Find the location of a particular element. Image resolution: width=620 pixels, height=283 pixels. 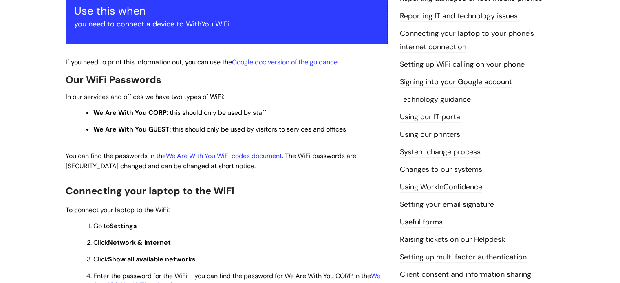

span: To connect your laptop to the WiFi: is located at coordinates (117, 210).